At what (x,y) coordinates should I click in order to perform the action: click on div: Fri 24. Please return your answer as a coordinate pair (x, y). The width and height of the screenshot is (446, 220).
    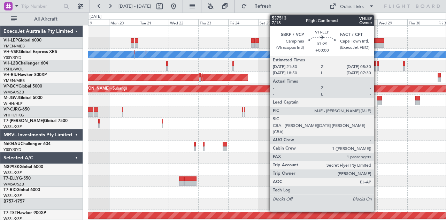
    Looking at the image, I should click on (243, 22).